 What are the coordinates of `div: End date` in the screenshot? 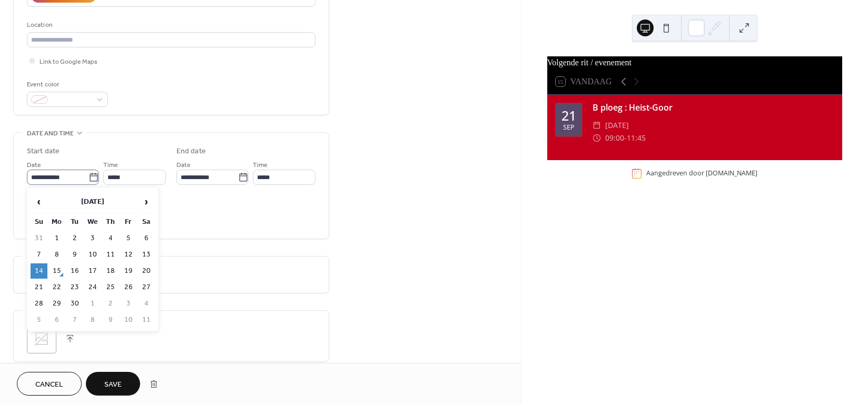 It's located at (192, 151).